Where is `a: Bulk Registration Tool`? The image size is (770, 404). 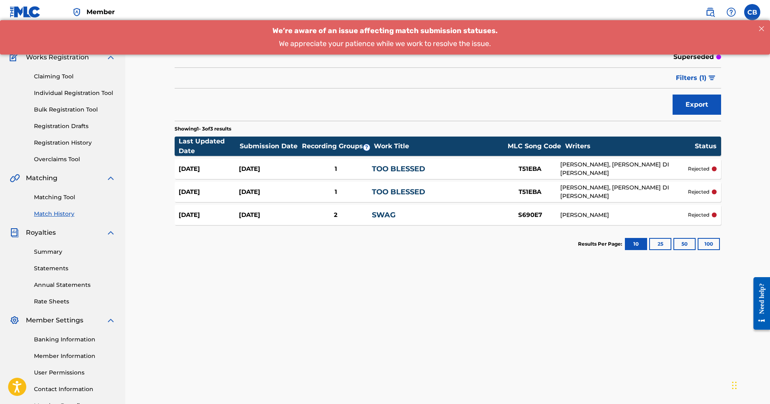 a: Bulk Registration Tool is located at coordinates (75, 110).